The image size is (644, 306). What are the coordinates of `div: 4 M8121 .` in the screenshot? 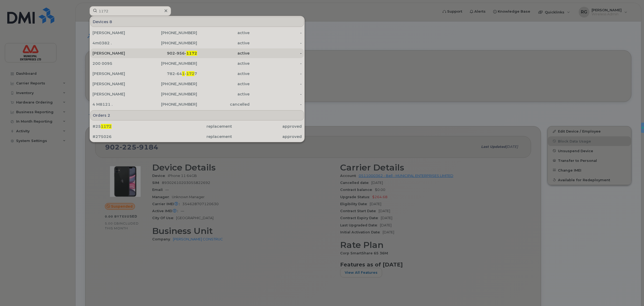 It's located at (118, 104).